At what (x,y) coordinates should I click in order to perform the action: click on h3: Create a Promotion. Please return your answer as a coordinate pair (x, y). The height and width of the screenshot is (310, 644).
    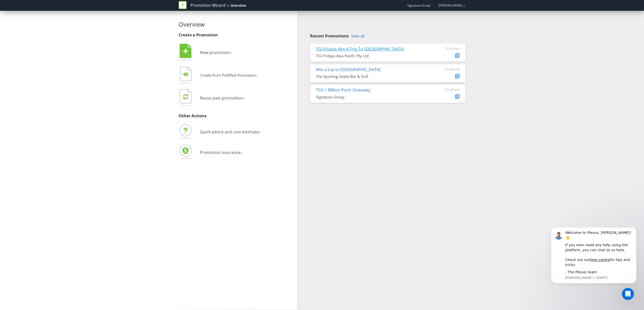
    Looking at the image, I should click on (236, 35).